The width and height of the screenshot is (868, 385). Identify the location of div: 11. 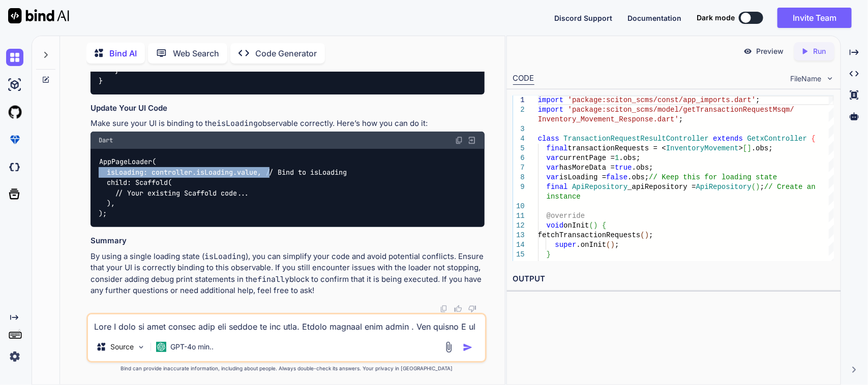
(519, 216).